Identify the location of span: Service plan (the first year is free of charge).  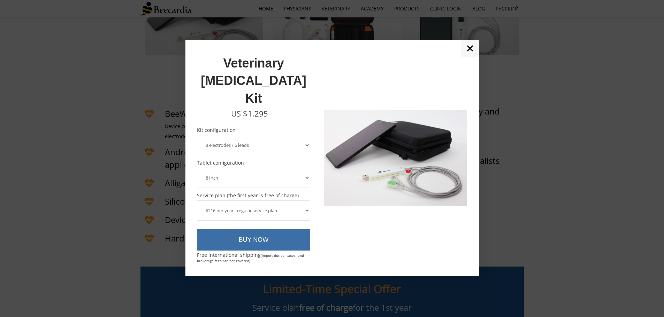
(254, 196).